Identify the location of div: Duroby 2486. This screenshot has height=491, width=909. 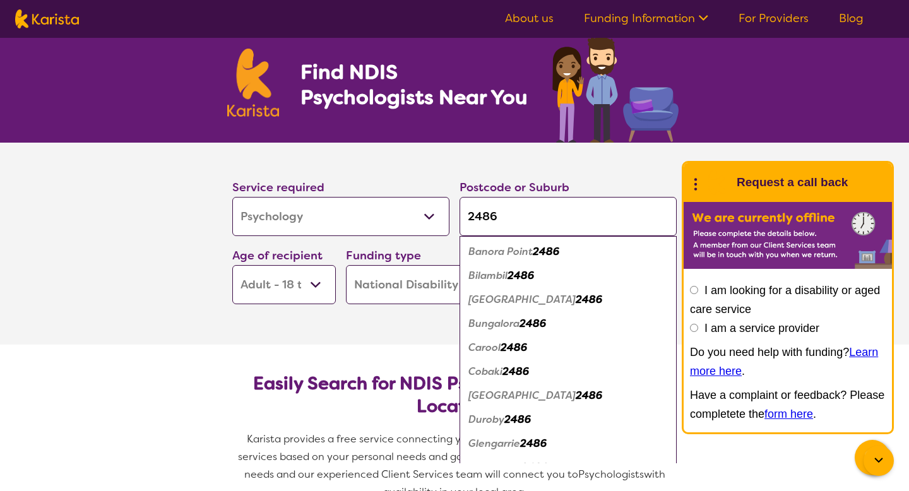
(568, 420).